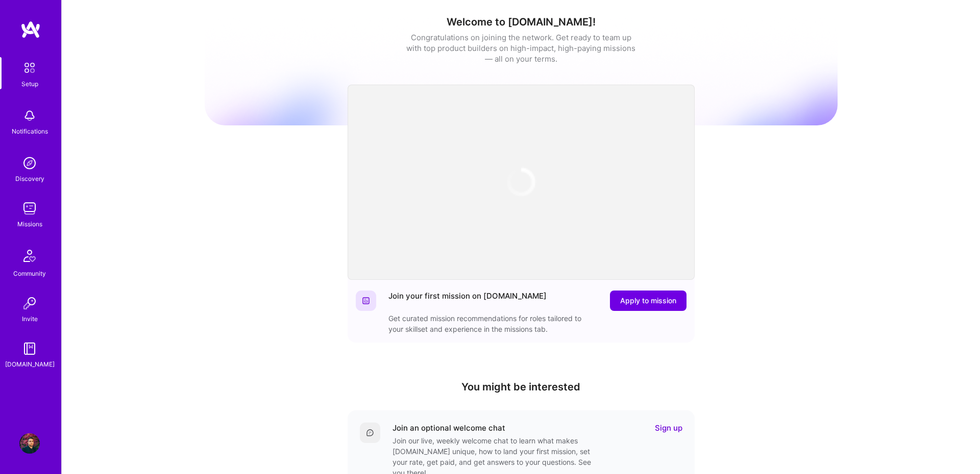 Image resolution: width=980 pixels, height=474 pixels. I want to click on img: Website, so click(366, 301).